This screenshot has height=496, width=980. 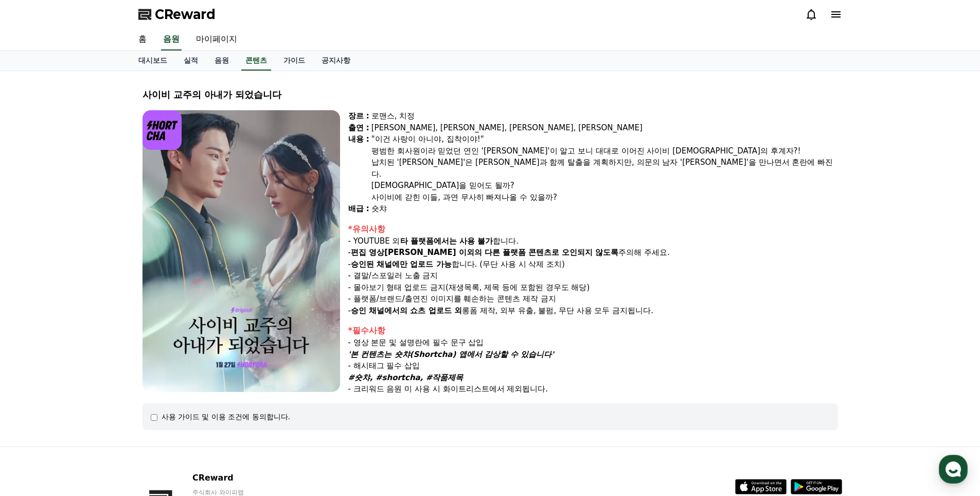 I want to click on p: - 합니다. (무단 사용 시 삭제 조치), so click(x=593, y=264).